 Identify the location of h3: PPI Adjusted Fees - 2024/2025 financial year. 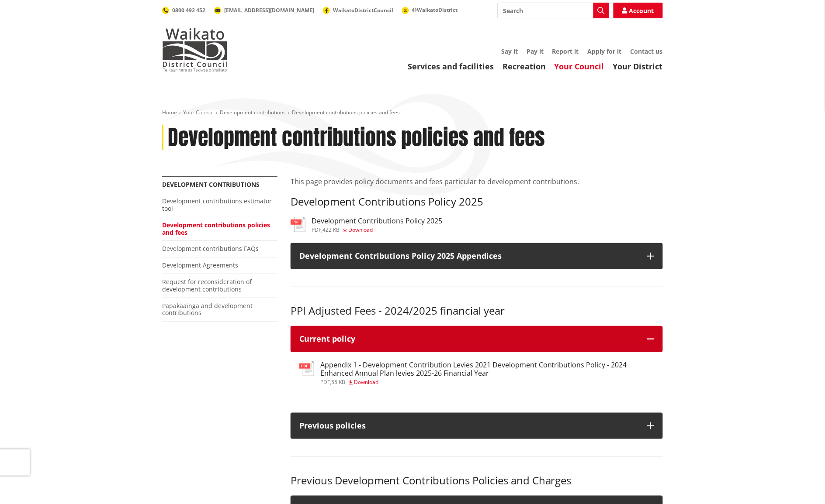
(477, 311).